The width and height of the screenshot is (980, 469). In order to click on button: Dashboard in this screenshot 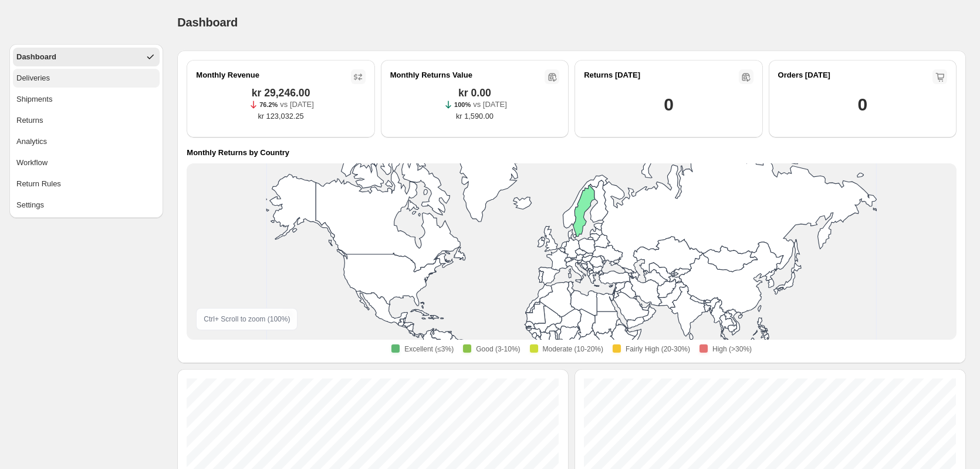, I will do `click(86, 57)`.